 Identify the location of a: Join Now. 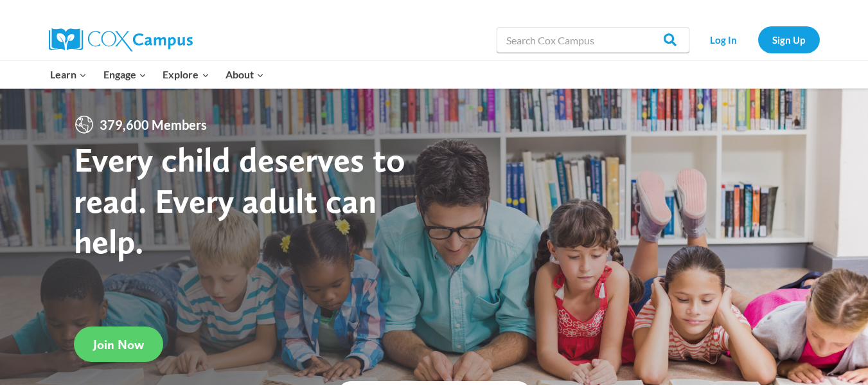
(119, 344).